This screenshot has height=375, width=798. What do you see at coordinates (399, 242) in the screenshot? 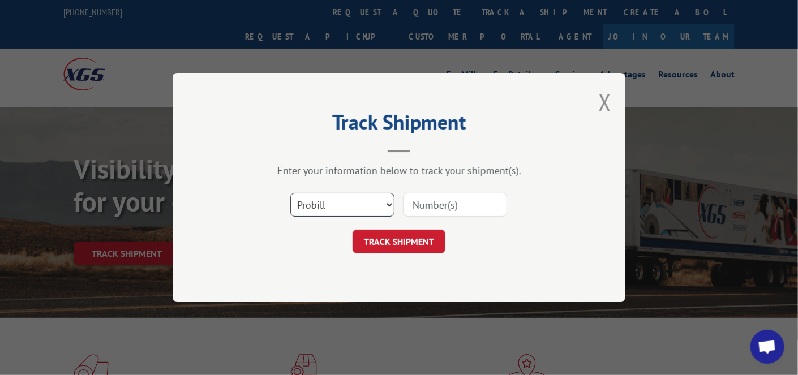
I see `button: TRACK SHIPMENT` at bounding box center [399, 242].